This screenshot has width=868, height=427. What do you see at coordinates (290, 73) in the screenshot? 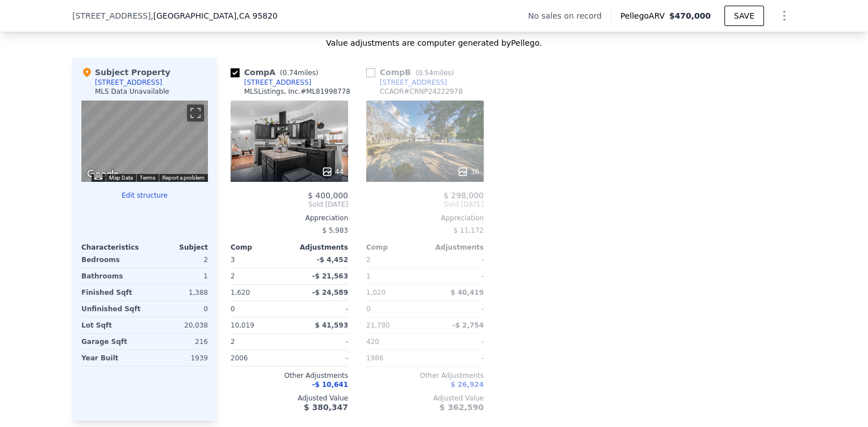
I see `span: 0.74` at bounding box center [290, 73].